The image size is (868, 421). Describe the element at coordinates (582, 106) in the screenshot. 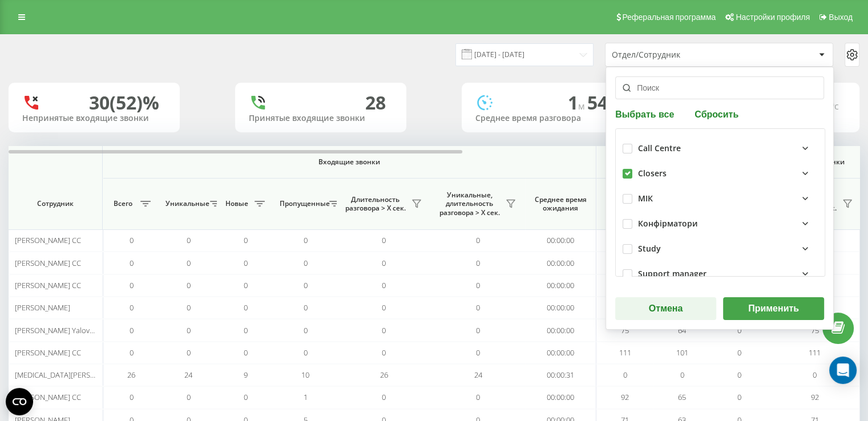

I see `span: м` at that location.